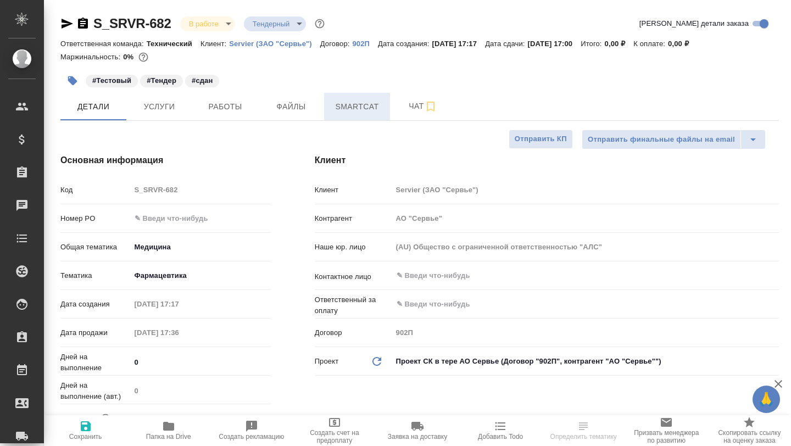 The height and width of the screenshot is (446, 791). What do you see at coordinates (174, 43) in the screenshot?
I see `p: Технический` at bounding box center [174, 43].